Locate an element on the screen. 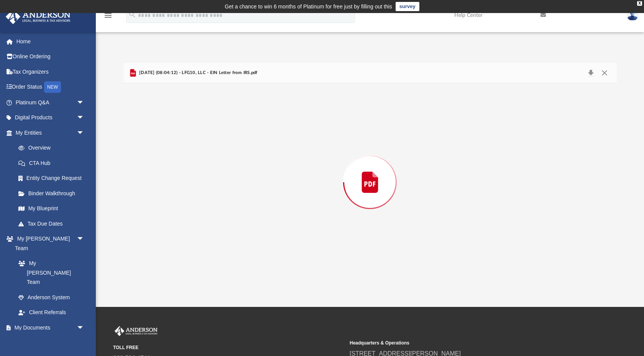 The width and height of the screenshot is (644, 356). a: Overview is located at coordinates (53, 148).